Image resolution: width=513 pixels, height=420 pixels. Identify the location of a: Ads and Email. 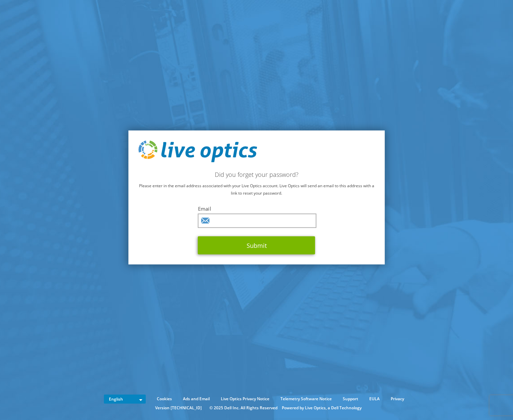
(196, 399).